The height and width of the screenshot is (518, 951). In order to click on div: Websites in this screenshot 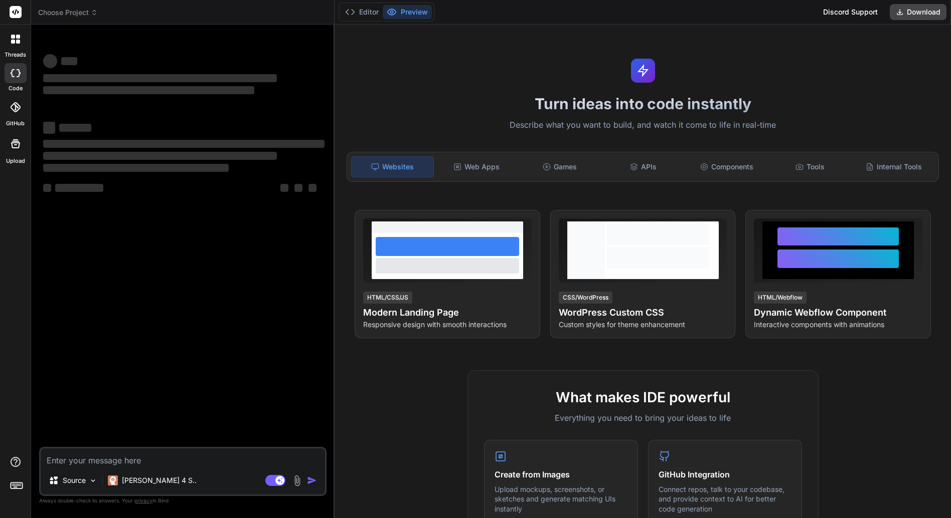, I will do `click(392, 167)`.